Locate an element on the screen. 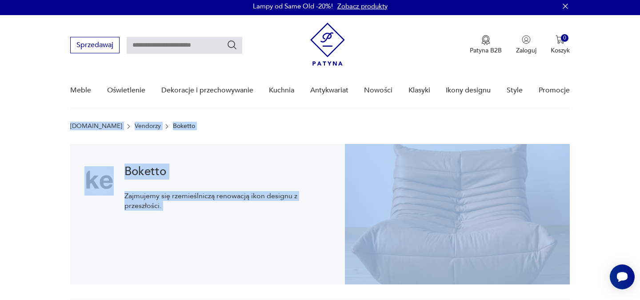 Image resolution: width=640 pixels, height=300 pixels. button: Szukaj is located at coordinates (232, 45).